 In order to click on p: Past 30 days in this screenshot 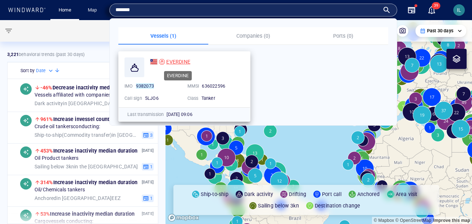, I will do `click(440, 31)`.